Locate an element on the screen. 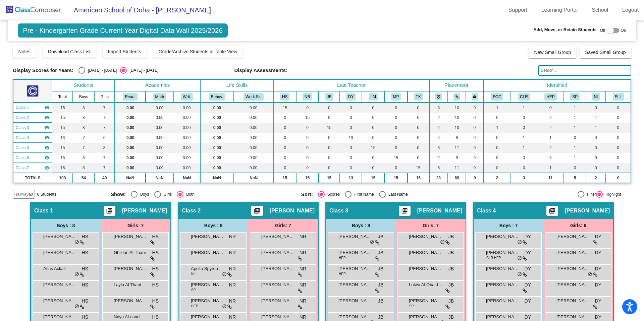 The height and width of the screenshot is (321, 644). td: 2 is located at coordinates (595, 178).